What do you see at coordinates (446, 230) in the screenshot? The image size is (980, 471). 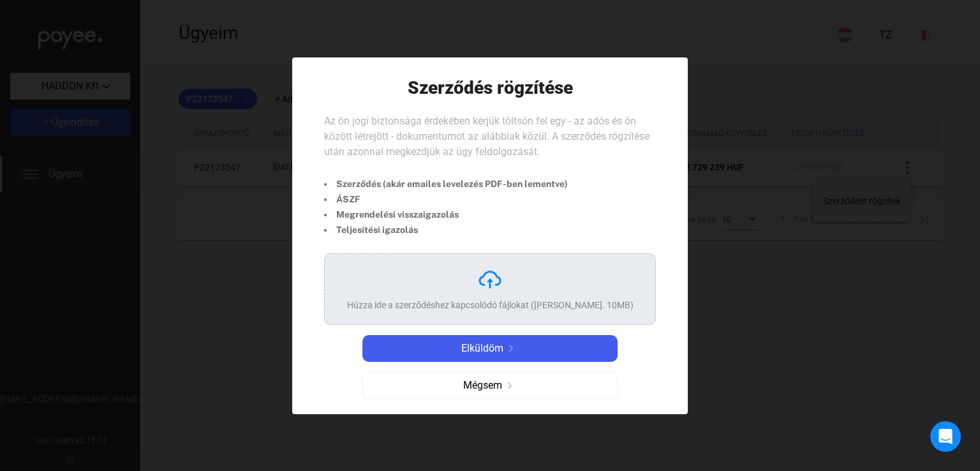 I see `li: Teljesítési igazolás` at bounding box center [446, 230].